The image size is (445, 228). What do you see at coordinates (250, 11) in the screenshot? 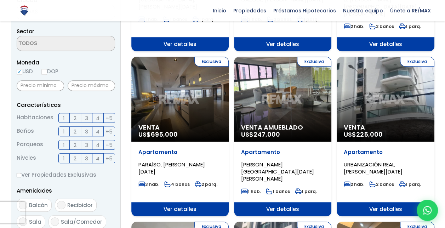
I see `span: Propiedades` at bounding box center [250, 11].